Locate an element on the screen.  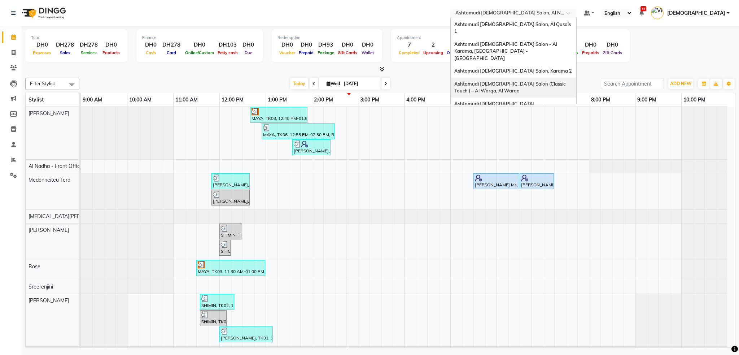
a: 3:00 PM is located at coordinates (369, 100).